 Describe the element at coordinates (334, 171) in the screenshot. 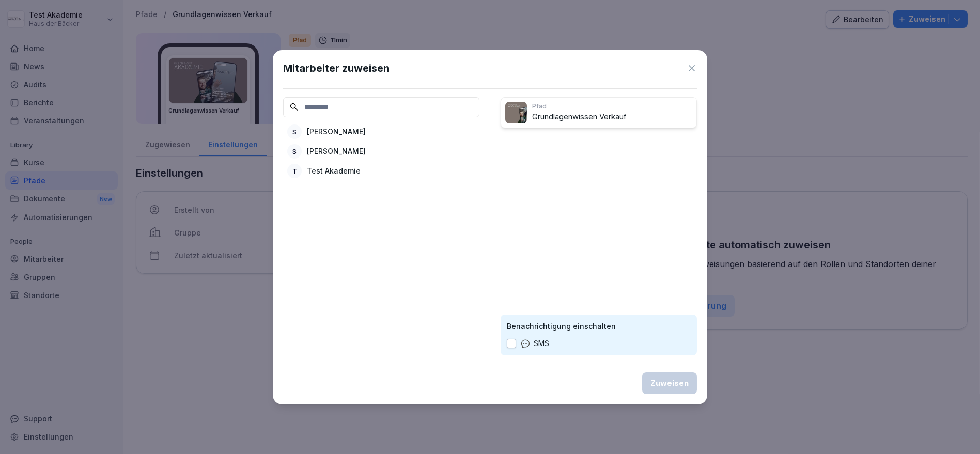

I see `p: Test Akademie` at that location.